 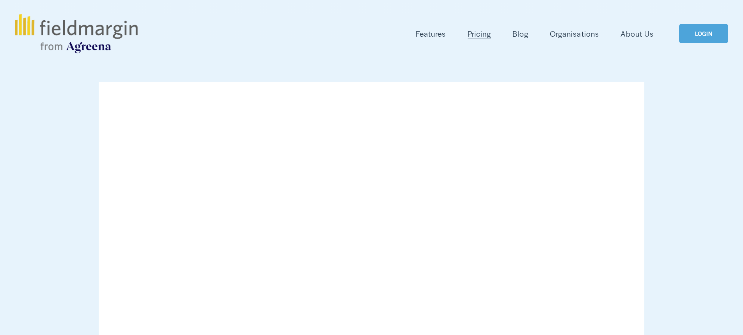 What do you see at coordinates (76, 34) in the screenshot?
I see `img: fieldmargin.com` at bounding box center [76, 34].